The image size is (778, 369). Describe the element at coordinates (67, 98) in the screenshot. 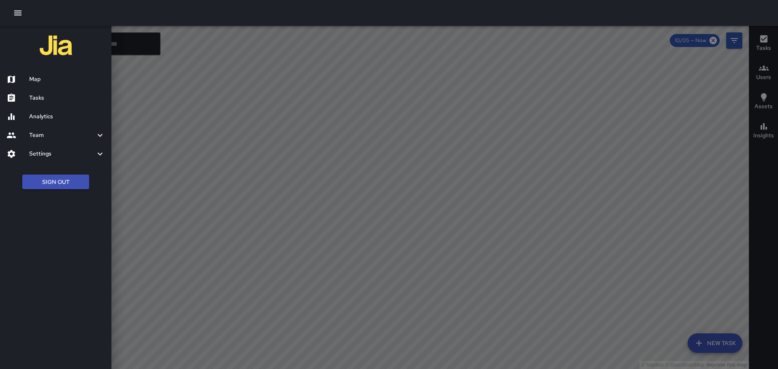

I see `h6: Tasks` at that location.